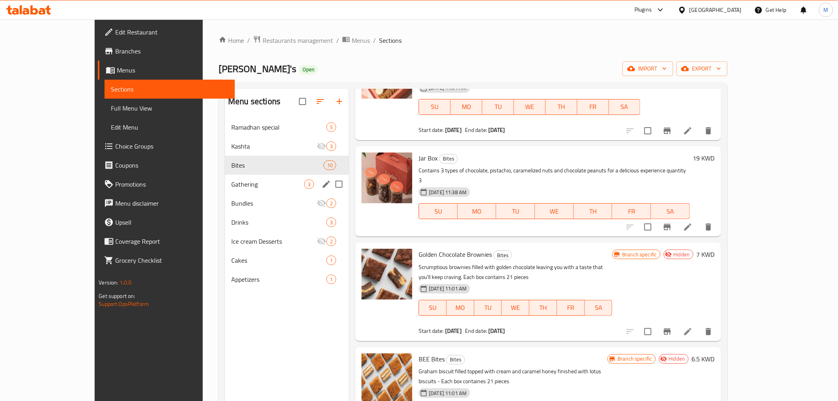 The height and width of the screenshot is (401, 838). I want to click on button: Branch-specific-item, so click(668, 332).